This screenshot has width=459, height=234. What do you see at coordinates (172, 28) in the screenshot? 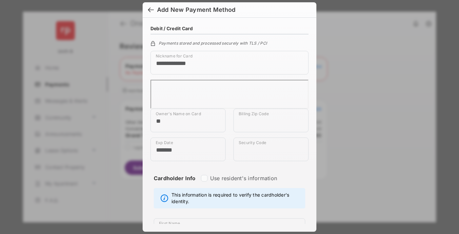
I see `h4: Debit / Credit Card` at bounding box center [172, 28].